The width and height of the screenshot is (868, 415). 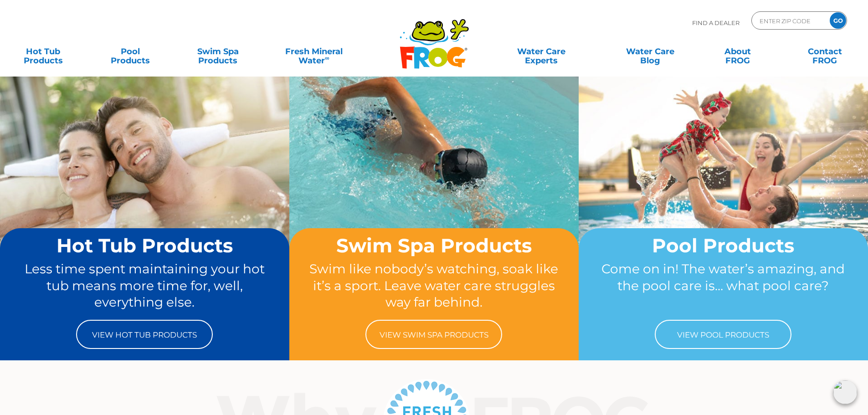 I want to click on input: Zip Code Form, so click(x=789, y=20).